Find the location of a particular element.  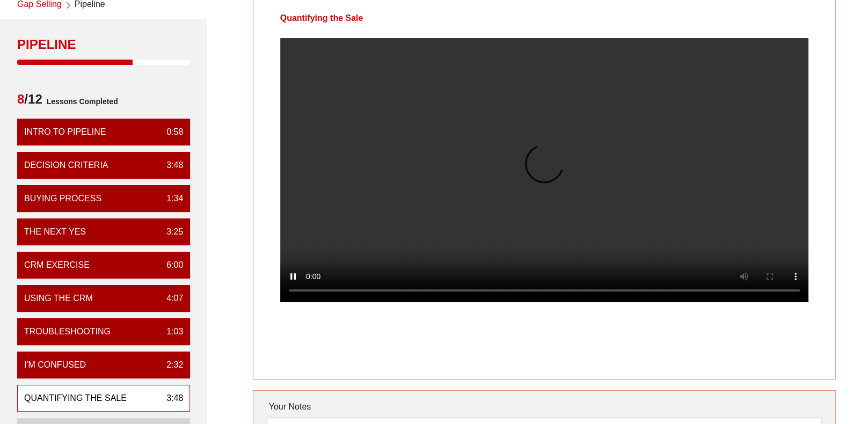

div: Quantifying the Sale is located at coordinates (75, 398).